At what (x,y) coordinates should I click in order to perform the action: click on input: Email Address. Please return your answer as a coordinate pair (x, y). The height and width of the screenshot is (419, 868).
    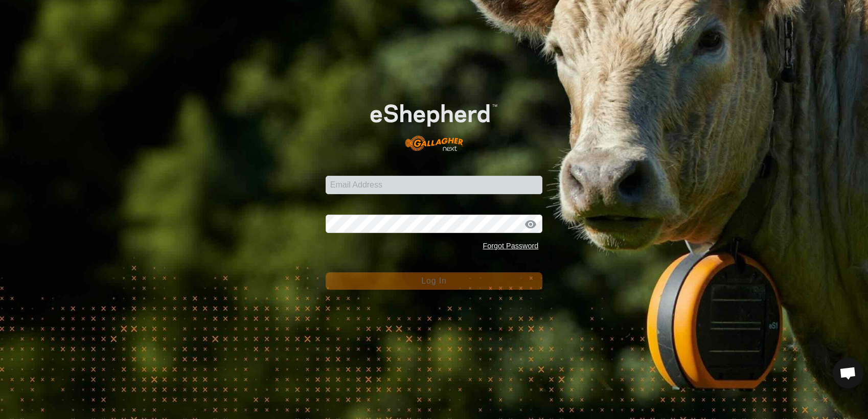
    Looking at the image, I should click on (434, 185).